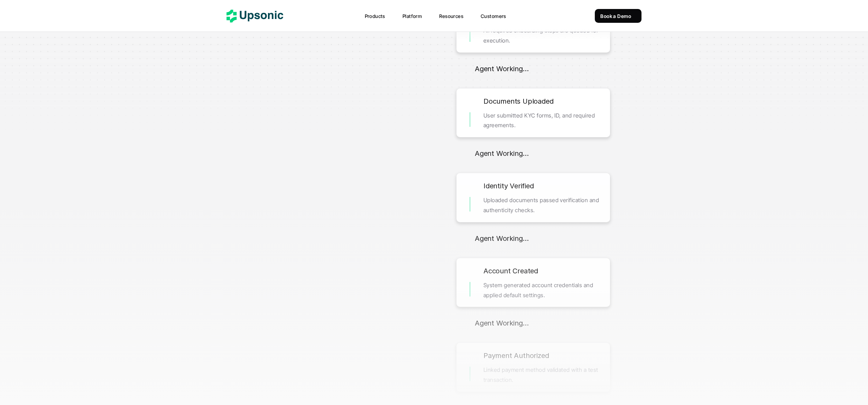  Describe the element at coordinates (516, 356) in the screenshot. I see `h6: Payment Authorized` at that location.